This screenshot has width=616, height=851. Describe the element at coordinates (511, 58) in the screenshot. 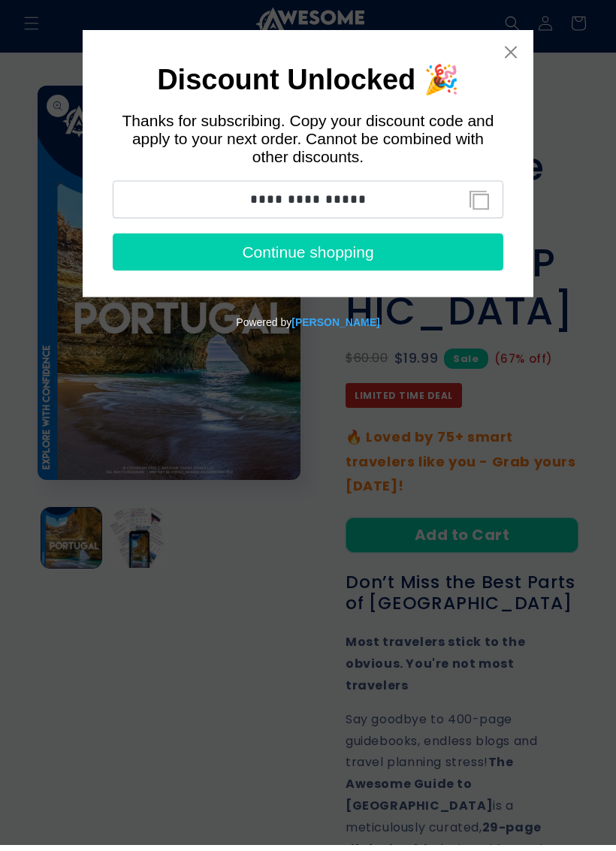

I see `a: Close widget` at that location.